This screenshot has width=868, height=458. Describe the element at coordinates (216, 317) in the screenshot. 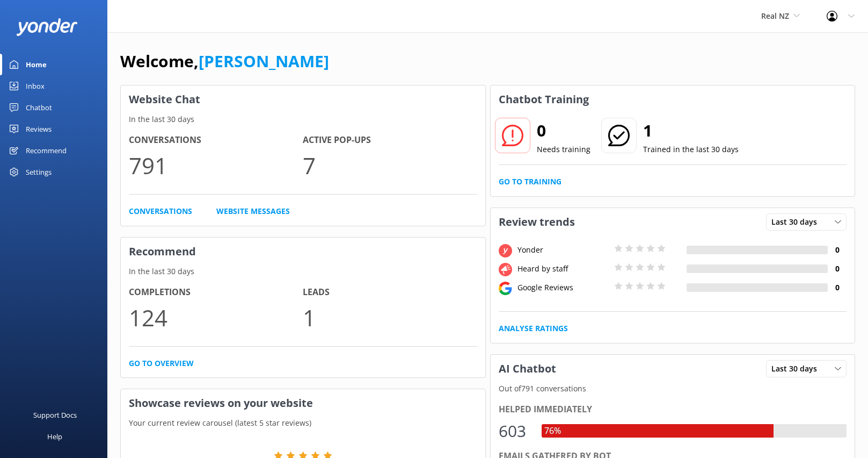

I see `p: 124` at that location.